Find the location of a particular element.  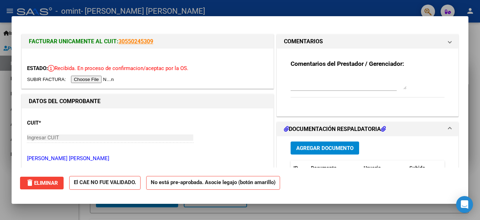

h1: DOCUMENTACIÓN RESPALDATORIA is located at coordinates (335, 129).